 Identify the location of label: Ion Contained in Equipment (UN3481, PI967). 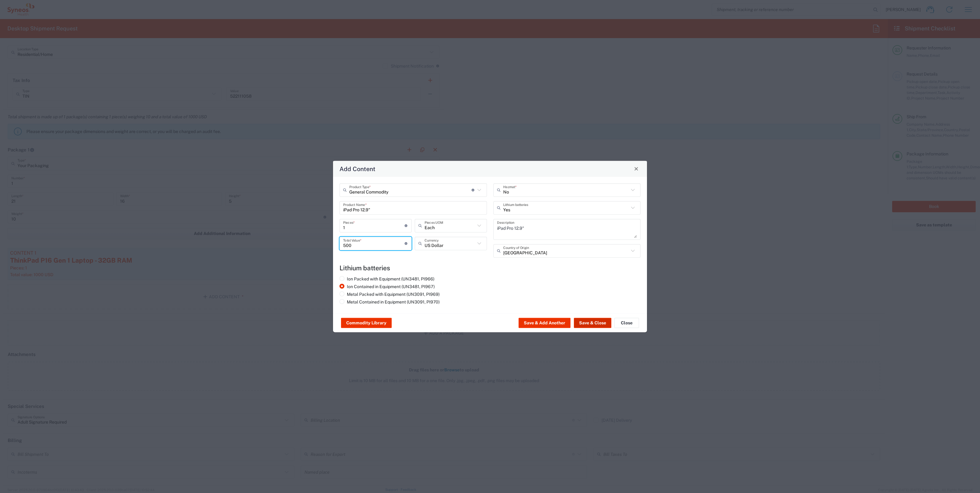
(387, 287).